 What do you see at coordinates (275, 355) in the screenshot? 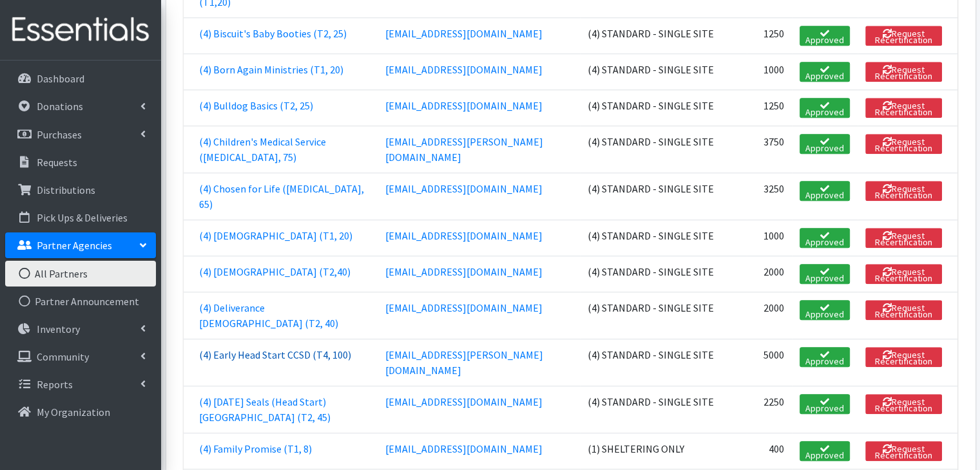
I see `a: (4) Early Head Start CCSD (T4, 100)` at bounding box center [275, 355].